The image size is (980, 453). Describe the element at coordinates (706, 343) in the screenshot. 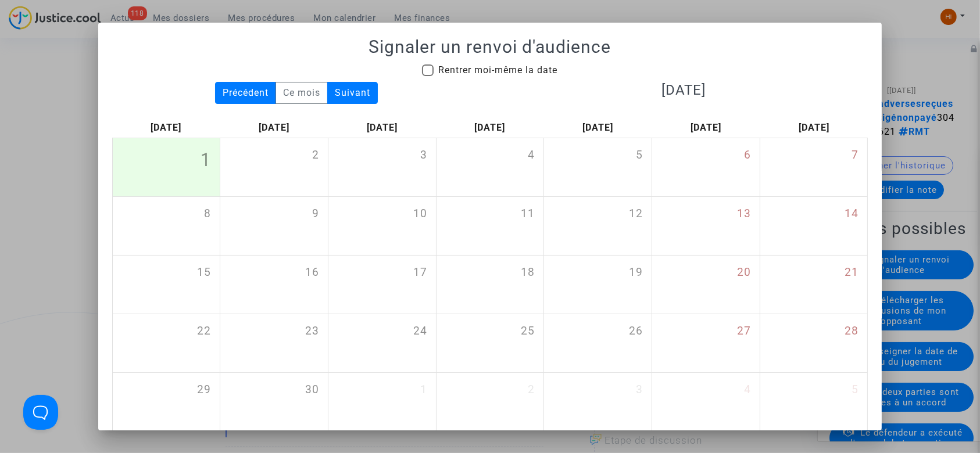

I see `div: samedi septembre 27` at that location.